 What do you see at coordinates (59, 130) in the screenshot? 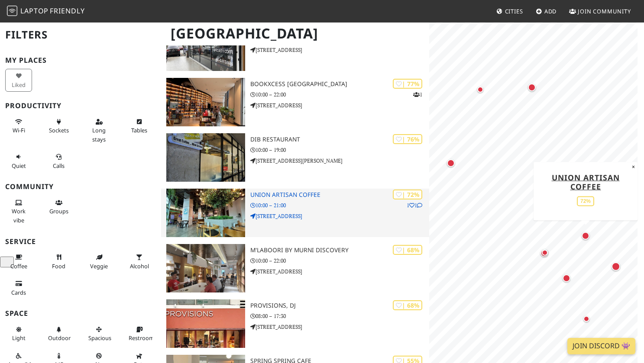
I see `span: Power sockets` at bounding box center [59, 130].